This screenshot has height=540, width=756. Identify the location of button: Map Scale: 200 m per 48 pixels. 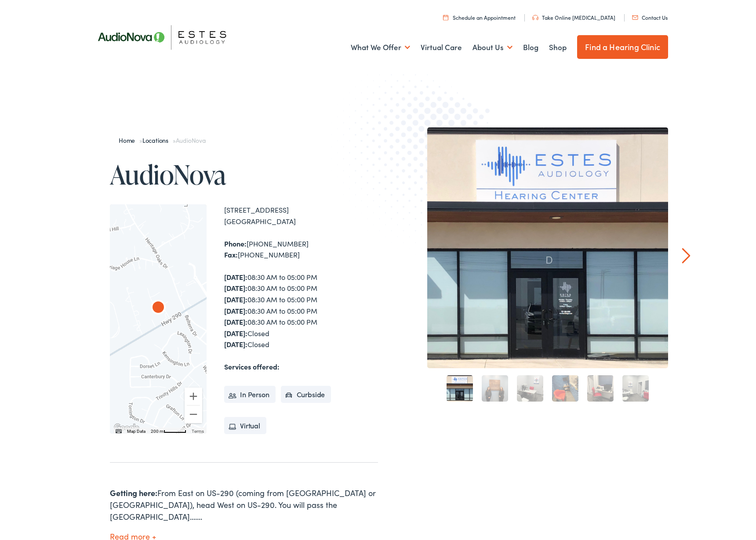
(168, 431).